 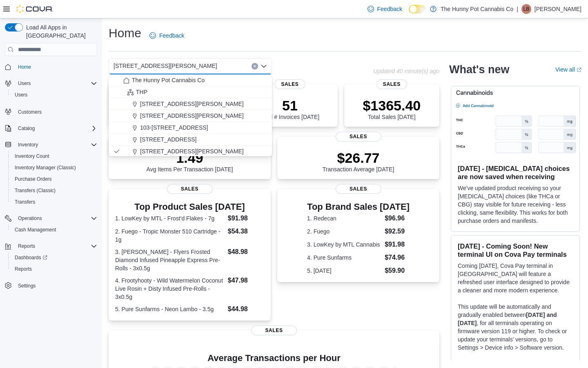 What do you see at coordinates (515, 327) in the screenshot?
I see `p: This update will be automatically and gradually enabled between , for all terminals operating on ...` at bounding box center [515, 327].